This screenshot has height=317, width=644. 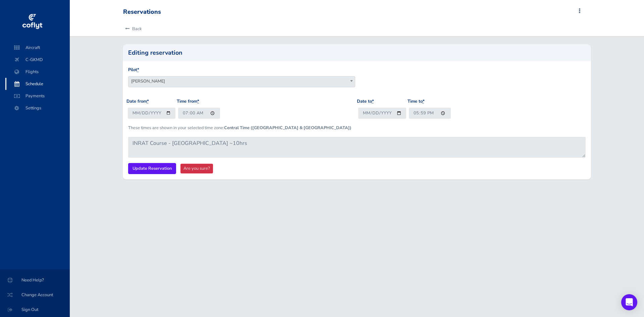 What do you see at coordinates (366, 101) in the screenshot?
I see `label: Date to` at bounding box center [366, 101].